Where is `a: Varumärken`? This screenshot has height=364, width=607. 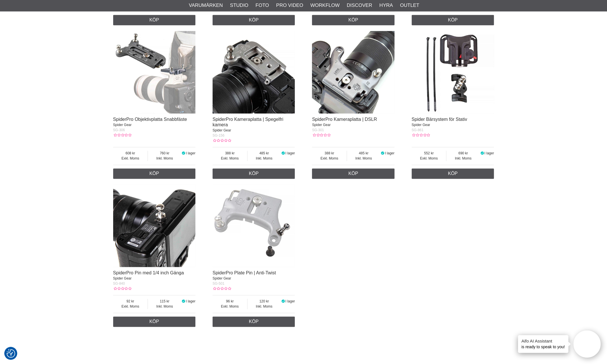 a: Varumärken is located at coordinates (206, 6).